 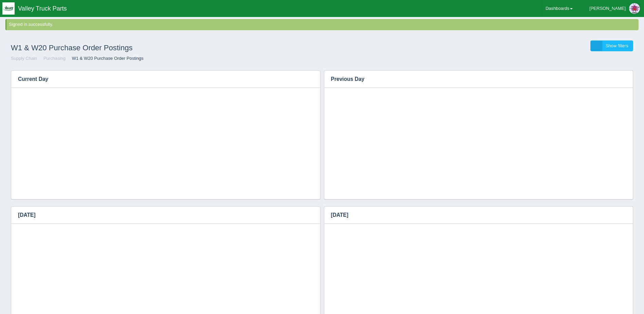 I want to click on img: q1blfpkbivjhsugxdrfq.png, so click(x=9, y=9).